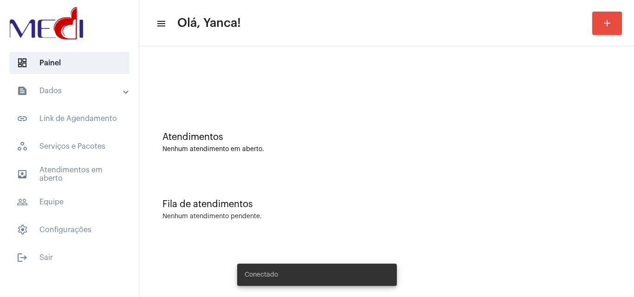 Image resolution: width=634 pixels, height=297 pixels. Describe the element at coordinates (209, 23) in the screenshot. I see `span: Olá, Yanca!` at that location.